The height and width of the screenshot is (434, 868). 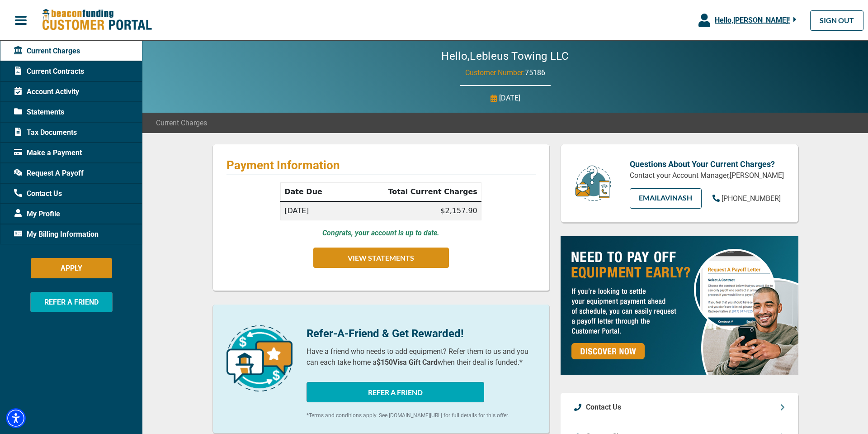 What do you see at coordinates (407, 362) in the screenshot?
I see `b: $150 Visa Gift Card` at bounding box center [407, 362].